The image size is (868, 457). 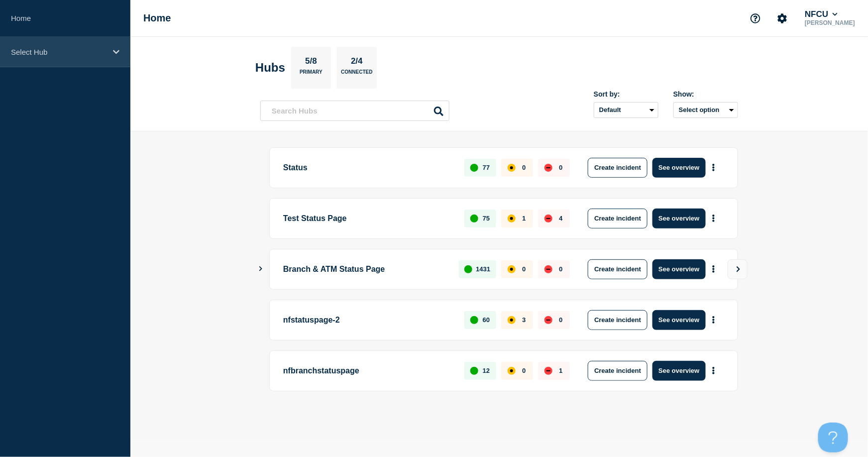 I want to click on p: nfbranchstatuspage, so click(x=368, y=371).